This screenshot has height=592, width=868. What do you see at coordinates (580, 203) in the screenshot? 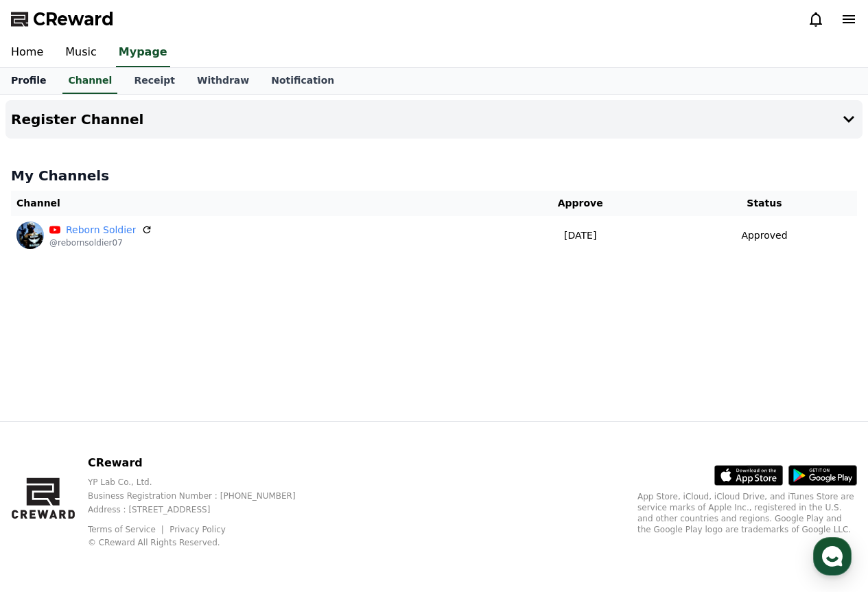
I see `th: Approve` at bounding box center [580, 203].